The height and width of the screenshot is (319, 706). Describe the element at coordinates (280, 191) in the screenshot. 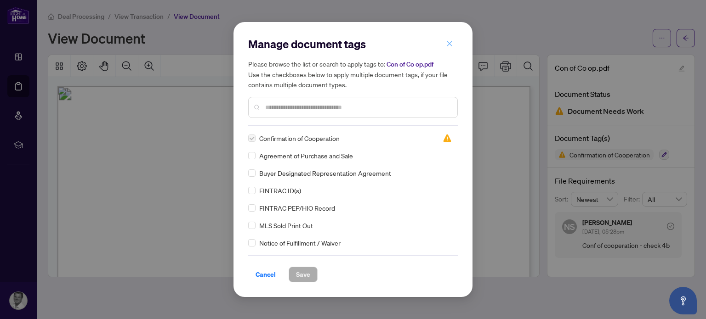

I see `span: FINTRAC ID(s)` at that location.